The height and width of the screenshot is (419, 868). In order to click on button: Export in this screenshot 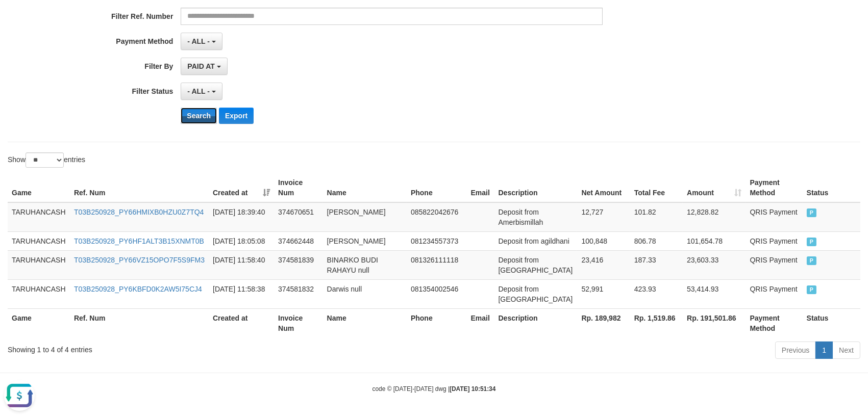, I will do `click(236, 115)`.